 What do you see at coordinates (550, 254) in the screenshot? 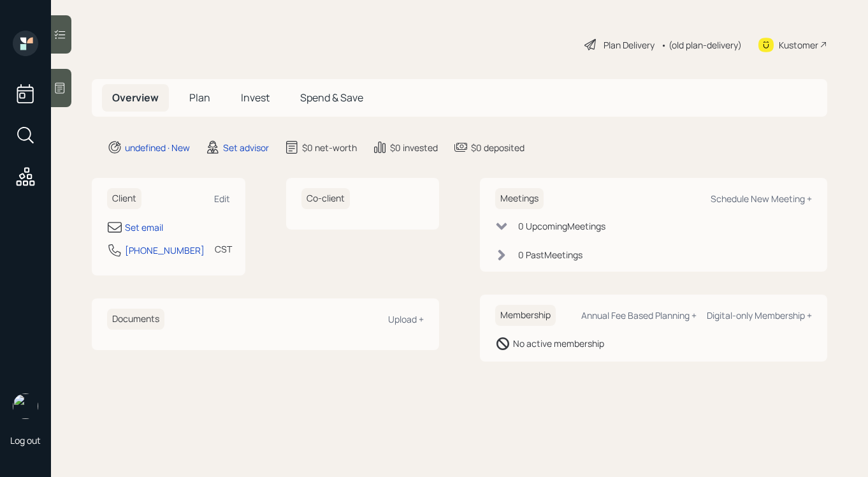
I see `div: 0 Past Meeting s` at bounding box center [550, 254].